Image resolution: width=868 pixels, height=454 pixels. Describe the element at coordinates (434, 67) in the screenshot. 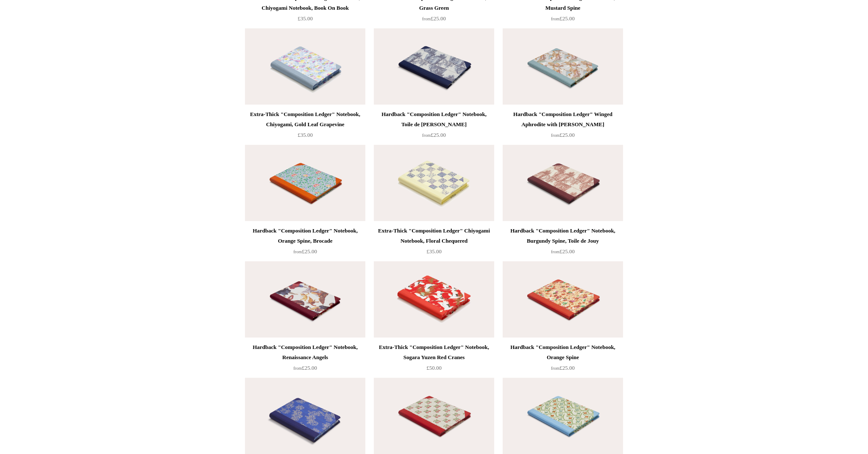

I see `a: Hardback "Composition Ledger" Notebook, Toile de Jouy Hardback "Composition Ledger" Notebook, Toi...` at that location.